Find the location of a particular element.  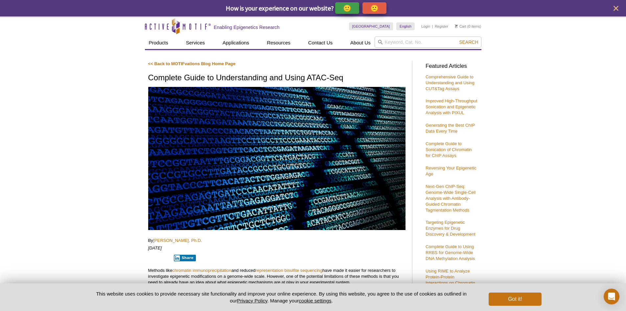

a: << Back to MOTIFvations Blog Home Page is located at coordinates (192, 63).